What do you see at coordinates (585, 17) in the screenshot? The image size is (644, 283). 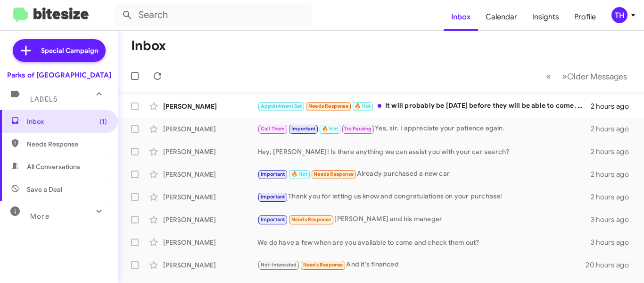 I see `span: Profile` at bounding box center [585, 17].